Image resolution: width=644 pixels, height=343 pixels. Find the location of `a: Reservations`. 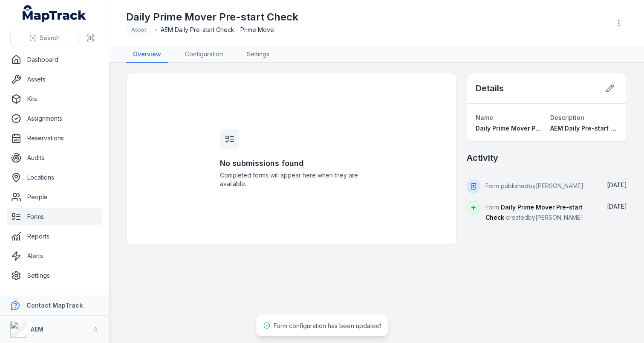

a: Reservations is located at coordinates (54, 138).